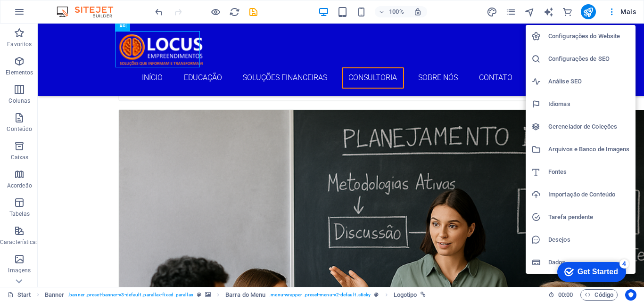 The width and height of the screenshot is (644, 302). Describe the element at coordinates (72, 7) in the screenshot. I see `div: 4` at that location.